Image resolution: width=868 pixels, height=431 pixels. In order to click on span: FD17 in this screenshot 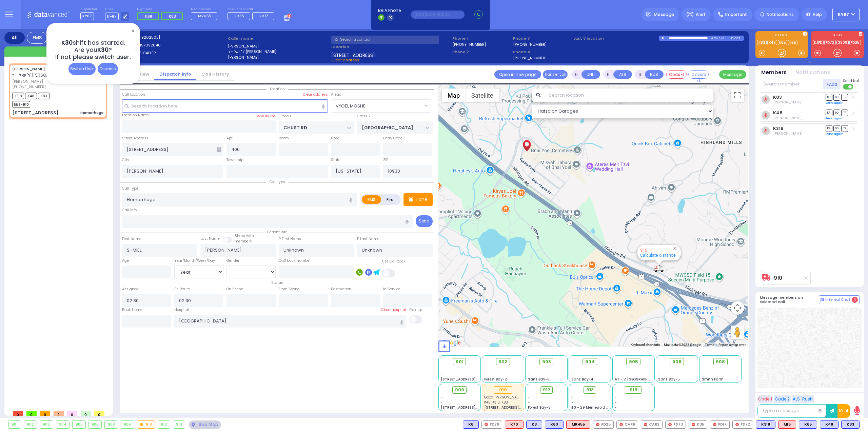, I will do `click(264, 16)`.